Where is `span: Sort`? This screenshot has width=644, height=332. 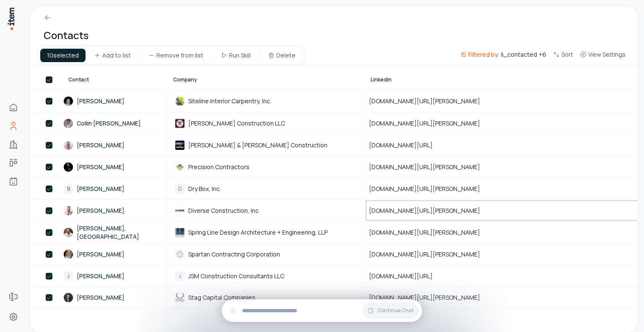 span: Sort is located at coordinates (567, 55).